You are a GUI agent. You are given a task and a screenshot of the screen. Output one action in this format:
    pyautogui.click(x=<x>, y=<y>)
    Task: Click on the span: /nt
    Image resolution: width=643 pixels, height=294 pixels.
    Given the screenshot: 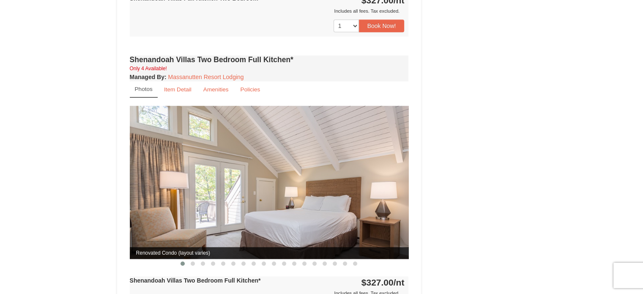 What is the action you would take?
    pyautogui.click(x=399, y=282)
    